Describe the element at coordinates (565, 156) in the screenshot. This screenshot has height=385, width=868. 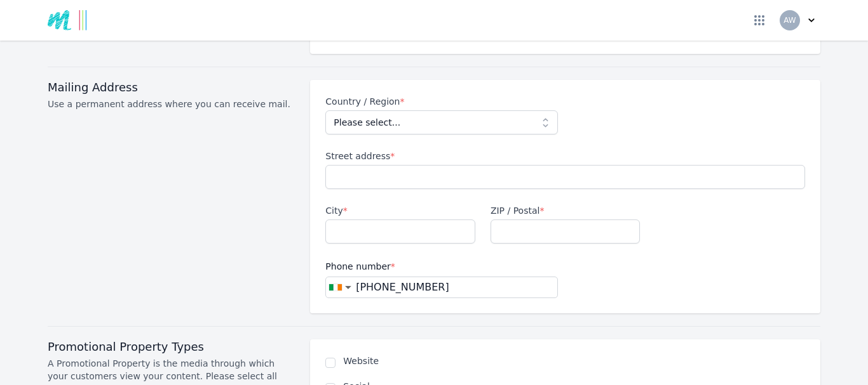
I see `label: Street address` at that location.